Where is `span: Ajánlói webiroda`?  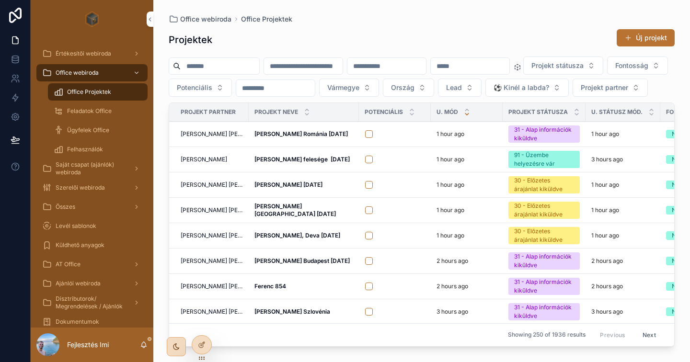 span: Ajánlói webiroda is located at coordinates (78, 284).